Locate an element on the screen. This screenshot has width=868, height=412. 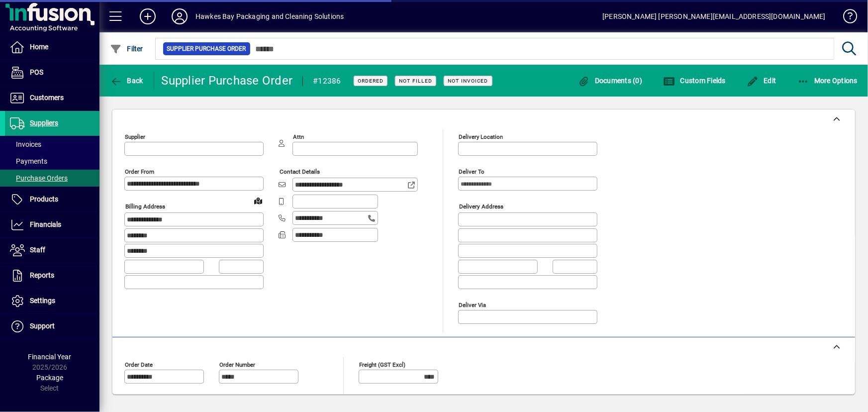
span: Custom Fields is located at coordinates (695, 81).